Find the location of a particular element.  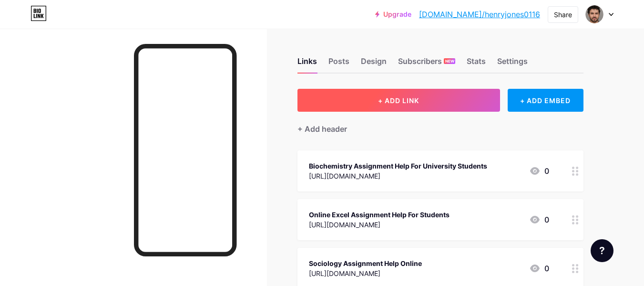

span: NEW is located at coordinates (450, 61).